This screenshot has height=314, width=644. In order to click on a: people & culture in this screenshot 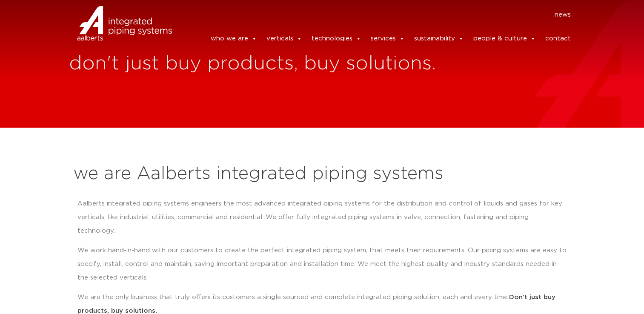, I will do `click(505, 39)`.